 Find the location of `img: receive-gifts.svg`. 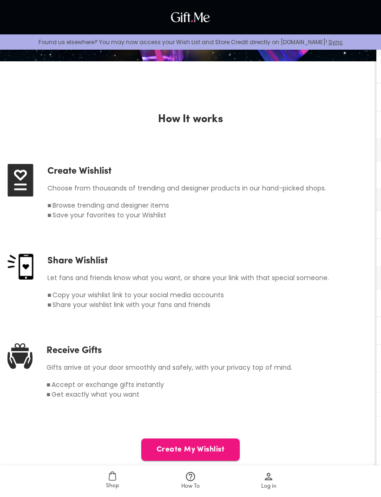

img: receive-gifts.svg is located at coordinates (20, 356).